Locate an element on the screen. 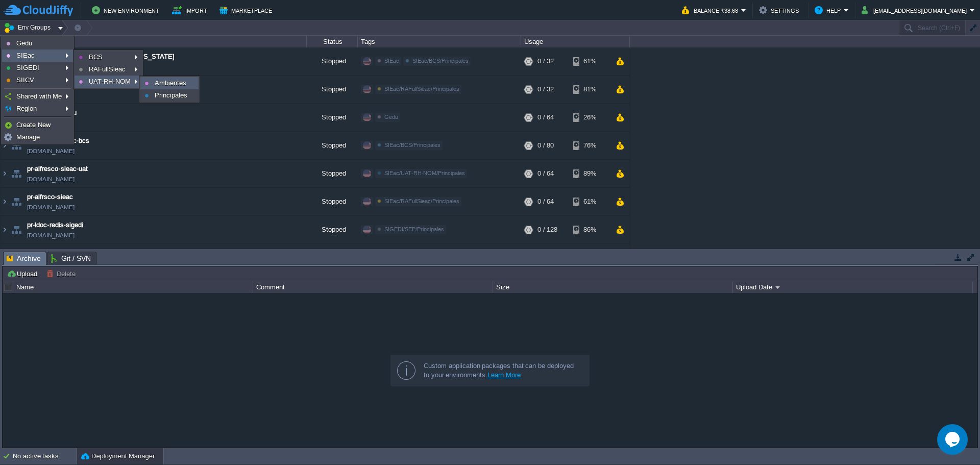 The height and width of the screenshot is (465, 980). div: Size is located at coordinates (614, 287).